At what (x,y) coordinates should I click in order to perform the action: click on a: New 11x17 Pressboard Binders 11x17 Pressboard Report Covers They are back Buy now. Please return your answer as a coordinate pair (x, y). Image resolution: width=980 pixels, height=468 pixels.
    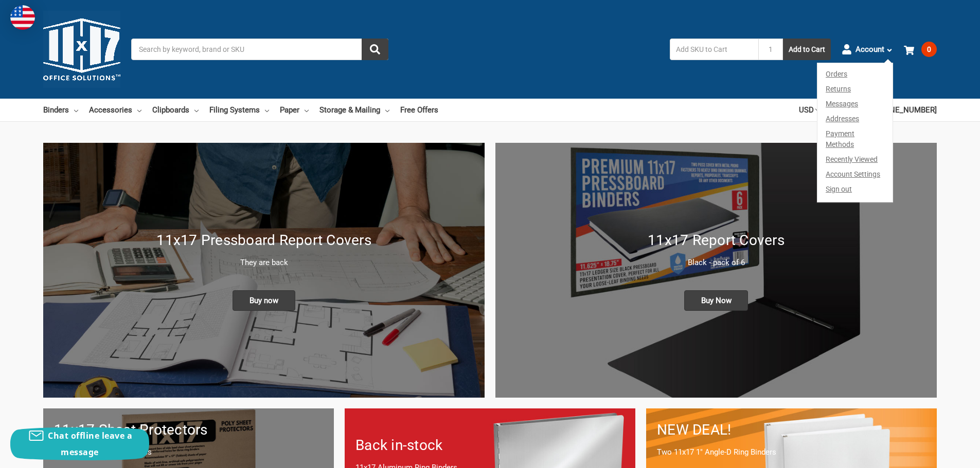
    Looking at the image, I should click on (264, 270).